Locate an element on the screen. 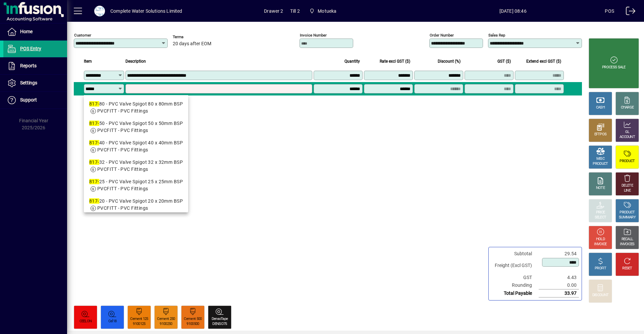 This screenshot has width=644, height=334. div: Cement 125 is located at coordinates (139, 319).